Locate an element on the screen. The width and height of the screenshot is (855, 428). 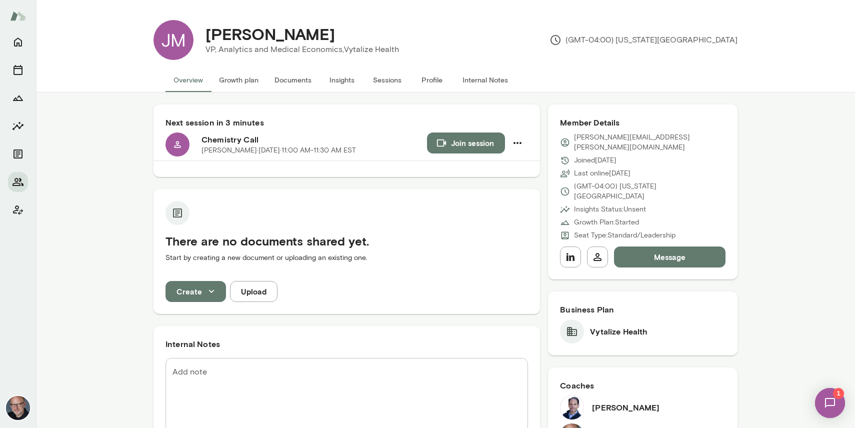
button: Growth Plan is located at coordinates (18, 98).